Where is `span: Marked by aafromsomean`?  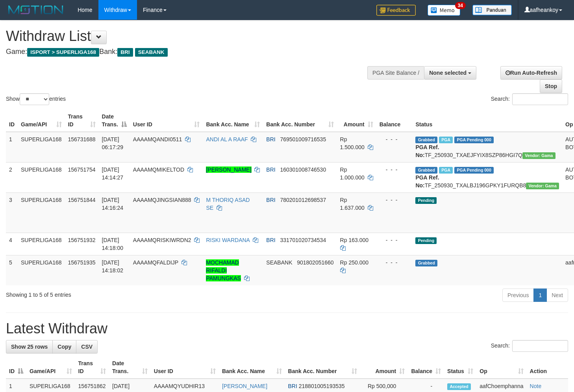 span: Marked by aafromsomean is located at coordinates (446, 140).